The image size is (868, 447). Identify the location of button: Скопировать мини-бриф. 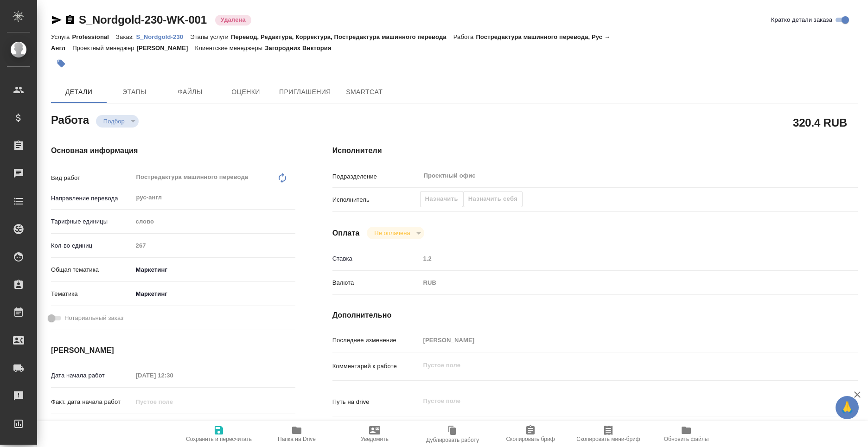
(608, 434).